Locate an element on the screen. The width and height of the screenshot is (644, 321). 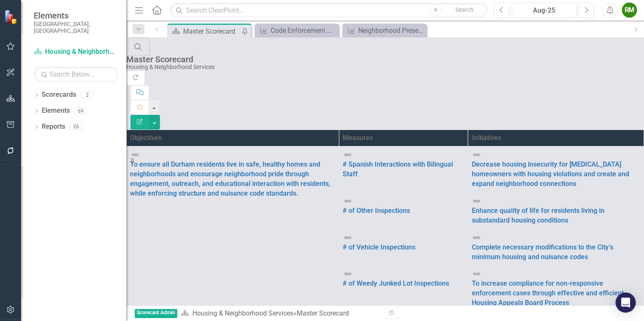
div: Neighborhood Preservation Program (NPP) is located at coordinates (391, 30).